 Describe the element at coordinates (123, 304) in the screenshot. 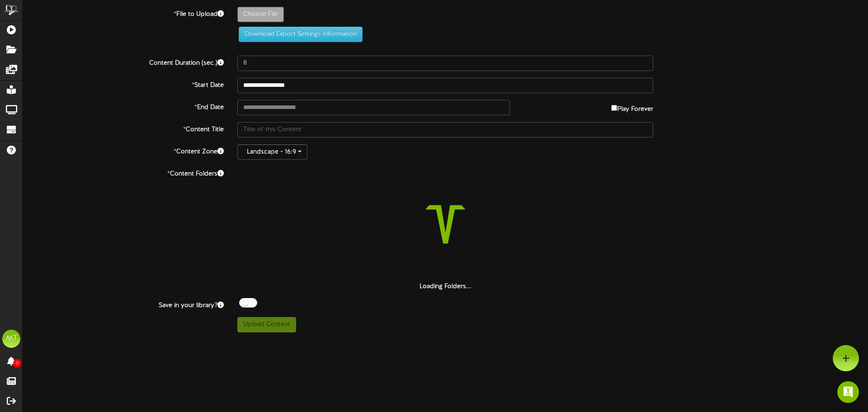

I see `label: Save in your library?` at that location.